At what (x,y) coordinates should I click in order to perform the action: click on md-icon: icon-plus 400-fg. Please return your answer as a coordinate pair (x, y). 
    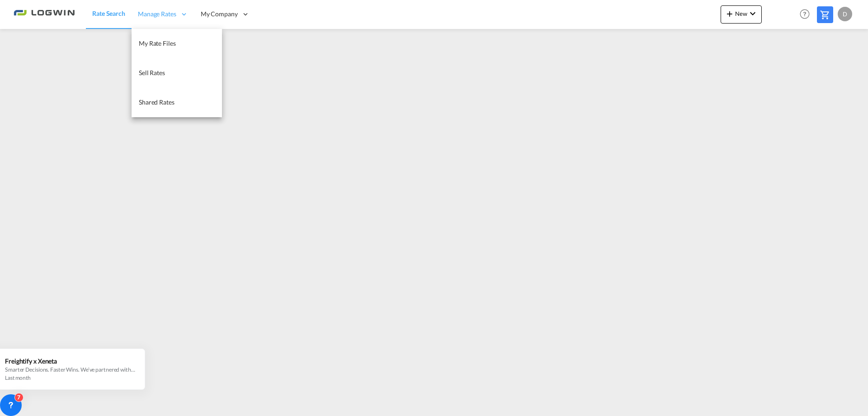
    Looking at the image, I should click on (730, 13).